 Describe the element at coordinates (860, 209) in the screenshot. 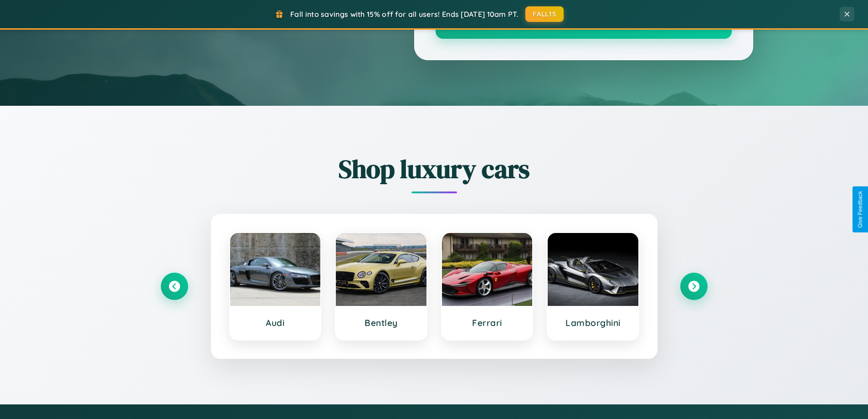

I see `div: Give Feedback` at that location.